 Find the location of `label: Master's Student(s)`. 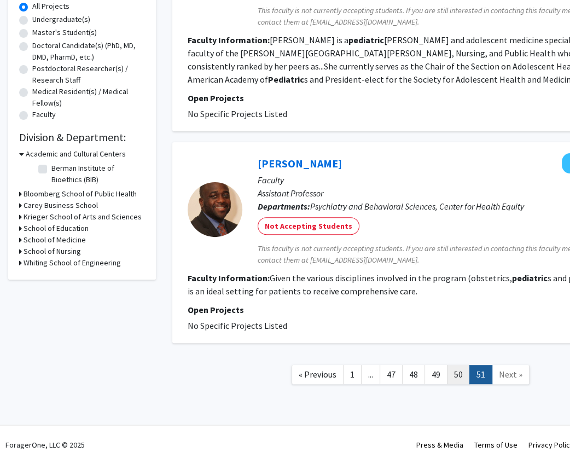

label: Master's Student(s) is located at coordinates (65, 32).